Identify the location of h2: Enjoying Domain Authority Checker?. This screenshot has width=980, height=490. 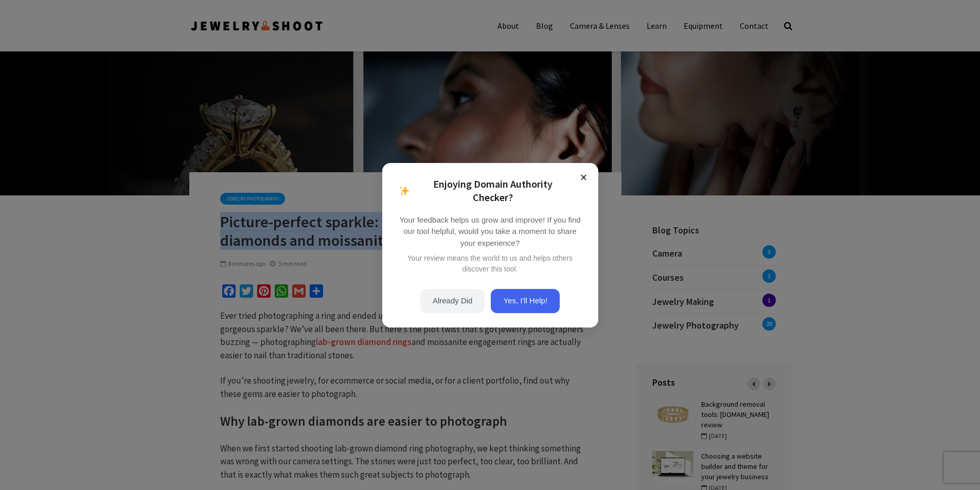
(490, 191).